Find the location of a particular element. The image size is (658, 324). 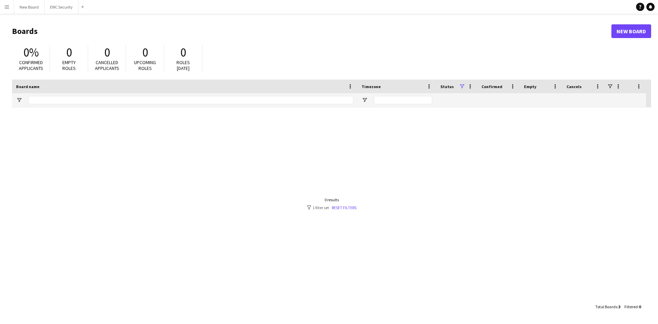

span: Timezone is located at coordinates (371, 86).